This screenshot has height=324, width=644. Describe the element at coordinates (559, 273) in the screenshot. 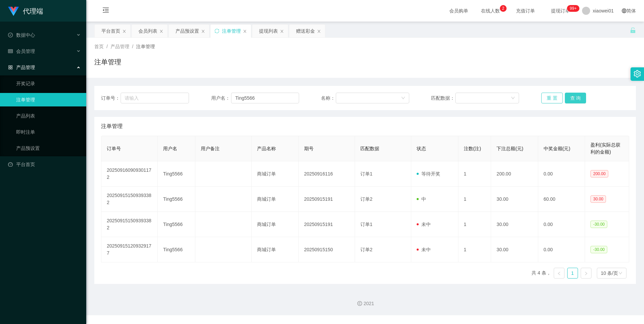

I see `i: 图标: left` at that location.